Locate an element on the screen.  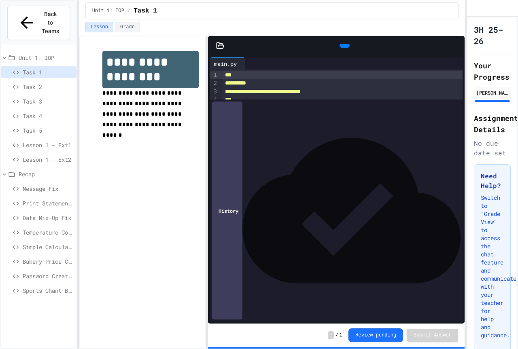
span: Task 3 is located at coordinates (48, 101).